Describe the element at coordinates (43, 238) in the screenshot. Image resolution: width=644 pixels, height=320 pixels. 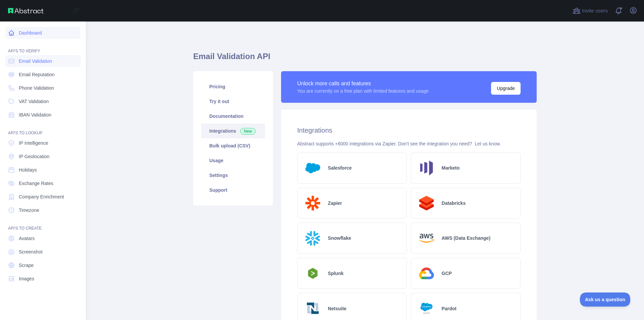
I see `a: Avatars` at that location.